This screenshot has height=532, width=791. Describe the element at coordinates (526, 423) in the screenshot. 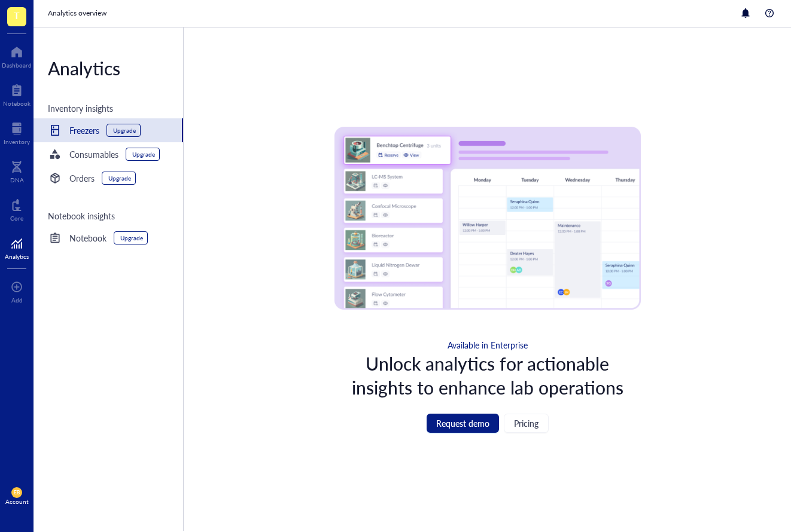

I see `button: Pricing` at that location.